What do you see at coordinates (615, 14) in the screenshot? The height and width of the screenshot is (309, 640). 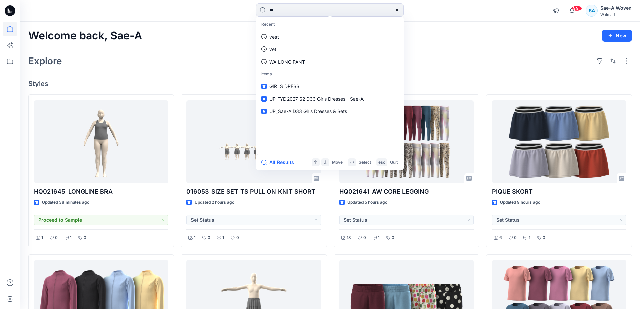 I see `div: Walmart` at bounding box center [615, 14].